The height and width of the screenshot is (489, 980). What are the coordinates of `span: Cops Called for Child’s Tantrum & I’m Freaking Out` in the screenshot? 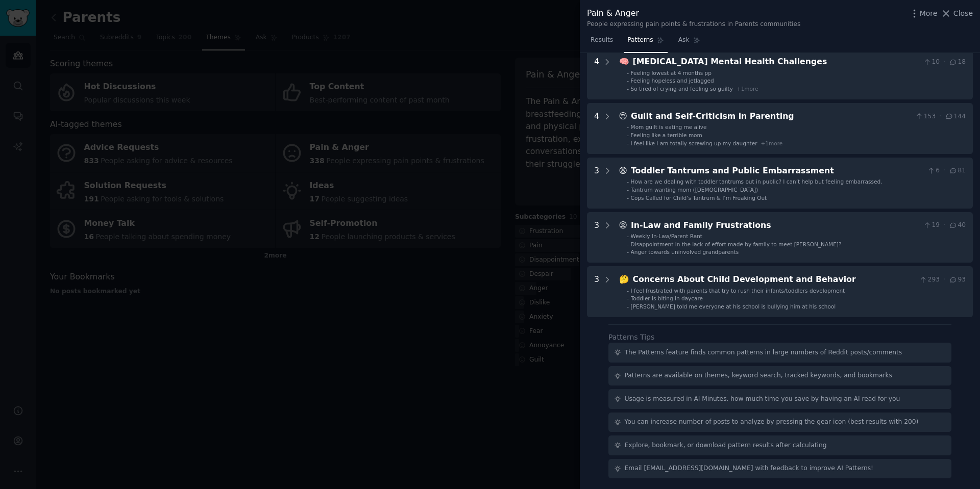 It's located at (699, 198).